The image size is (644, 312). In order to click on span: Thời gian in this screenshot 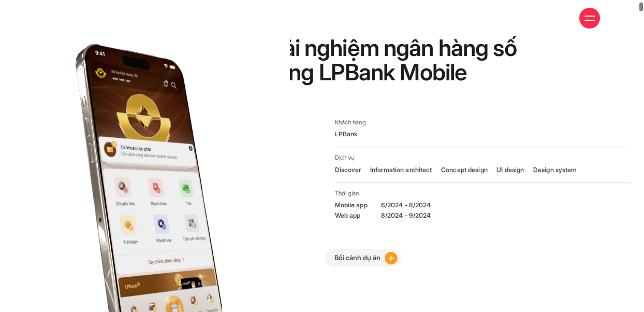, I will do `click(483, 193)`.